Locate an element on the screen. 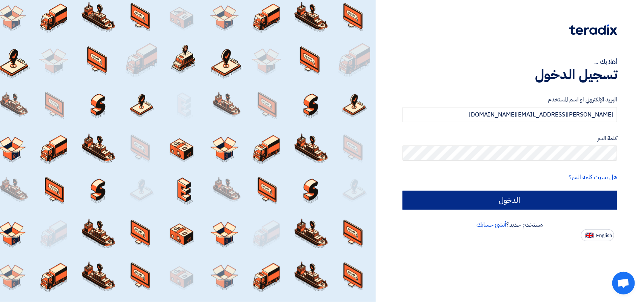 The height and width of the screenshot is (302, 644). div: مستخدم جديد؟ is located at coordinates (510, 225).